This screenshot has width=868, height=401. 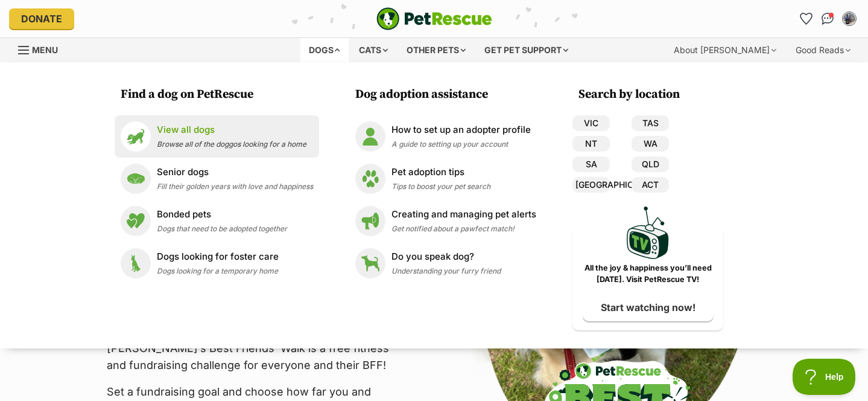 What do you see at coordinates (446, 264) in the screenshot?
I see `a: Do you speak dog? Do you speak dog? Understanding your furry friend` at bounding box center [446, 264].